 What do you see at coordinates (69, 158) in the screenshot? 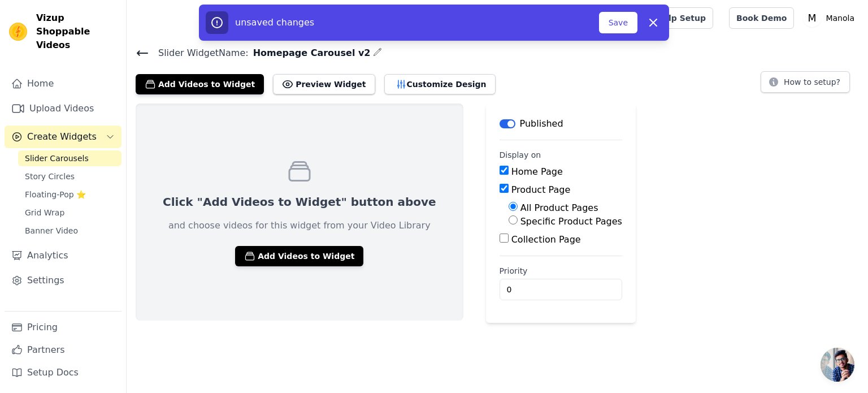
I see `a: Slider Carousels` at bounding box center [69, 158].